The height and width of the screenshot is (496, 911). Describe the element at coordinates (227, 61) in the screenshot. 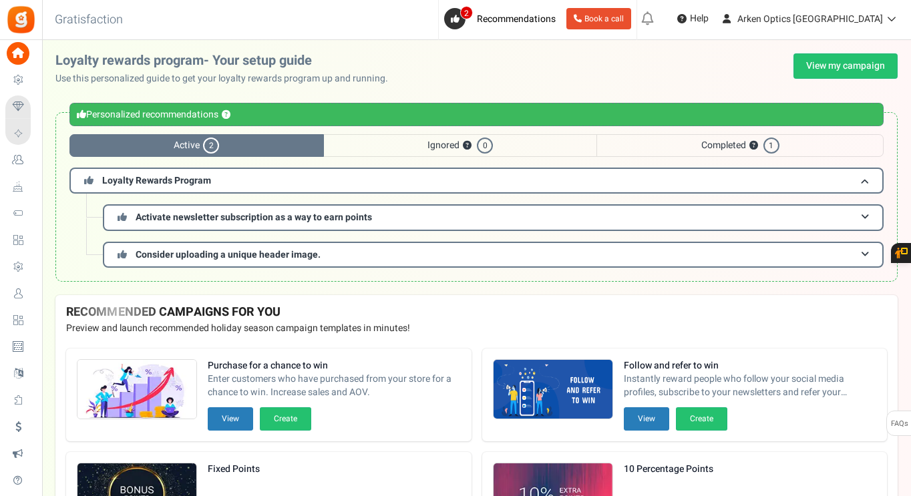

I see `h2: Loyalty rewards program- Your setup guide` at that location.